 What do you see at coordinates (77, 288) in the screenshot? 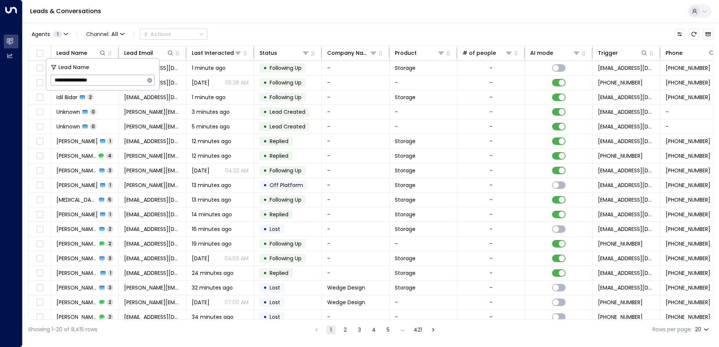
I see `span: Andy Zhang` at bounding box center [77, 288].